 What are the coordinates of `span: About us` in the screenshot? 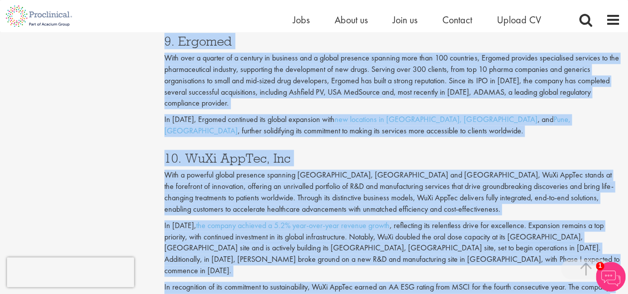 It's located at (351, 20).